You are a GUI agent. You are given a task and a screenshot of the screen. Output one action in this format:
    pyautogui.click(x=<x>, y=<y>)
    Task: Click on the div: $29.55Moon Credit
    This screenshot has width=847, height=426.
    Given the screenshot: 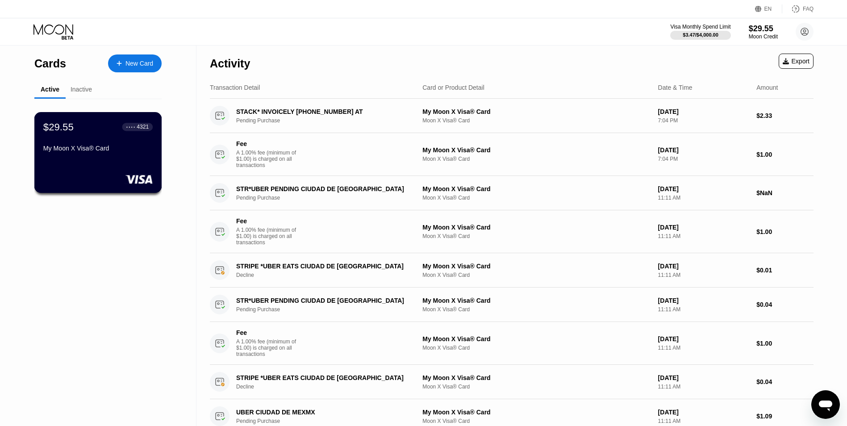 What is the action you would take?
    pyautogui.click(x=763, y=32)
    